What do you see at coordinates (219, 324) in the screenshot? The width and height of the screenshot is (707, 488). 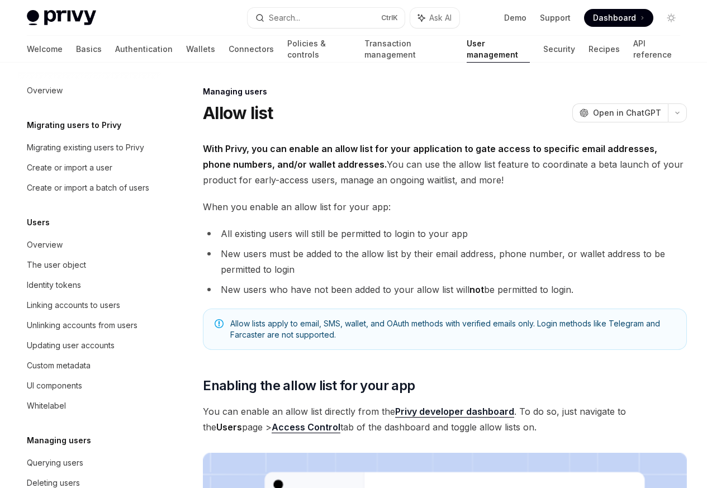 I see `svg: Note` at bounding box center [219, 324].